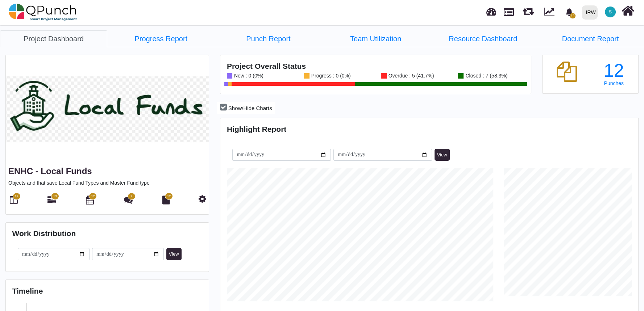 This screenshot has width=644, height=311. I want to click on a: Document Report, so click(591, 39).